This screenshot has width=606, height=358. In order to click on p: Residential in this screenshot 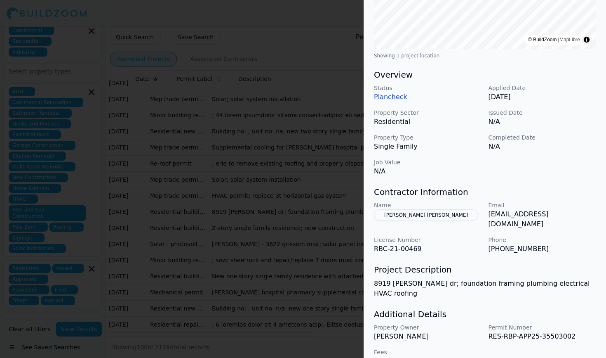, I will do `click(428, 122)`.